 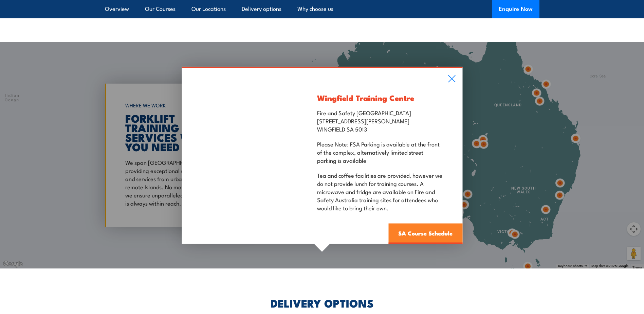 What do you see at coordinates (380, 97) in the screenshot?
I see `h3: Wingfield Training Centre` at bounding box center [380, 97].